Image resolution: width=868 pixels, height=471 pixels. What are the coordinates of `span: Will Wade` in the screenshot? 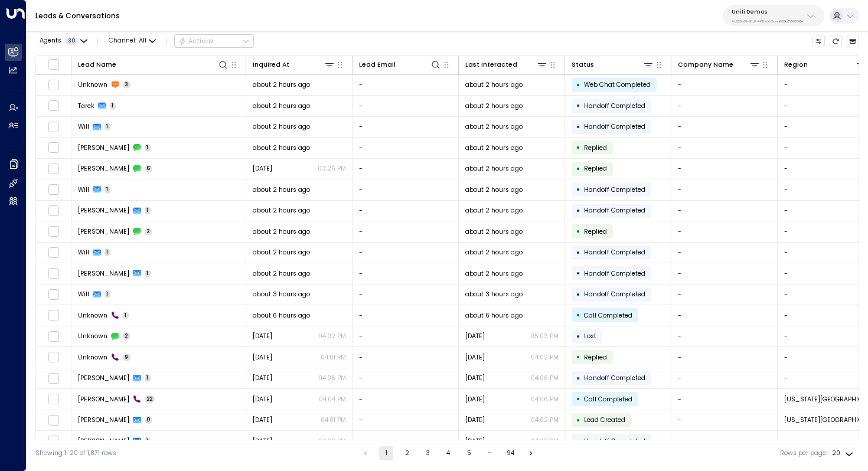 It's located at (104, 168).